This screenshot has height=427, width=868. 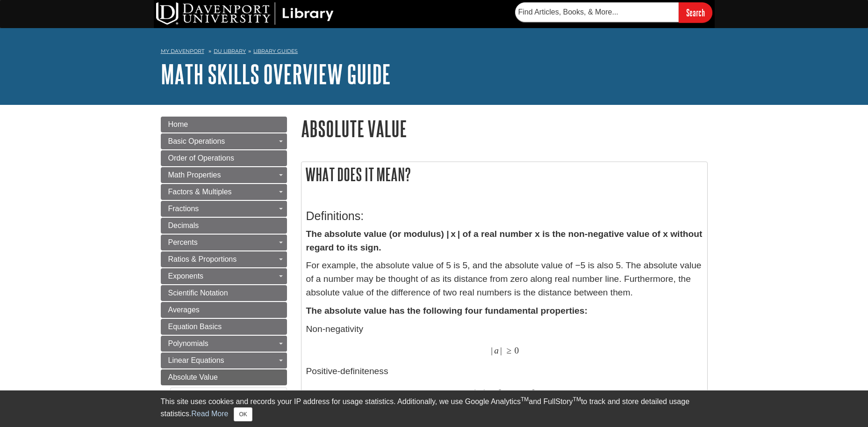 I want to click on span: Factors & Multiples, so click(x=200, y=191).